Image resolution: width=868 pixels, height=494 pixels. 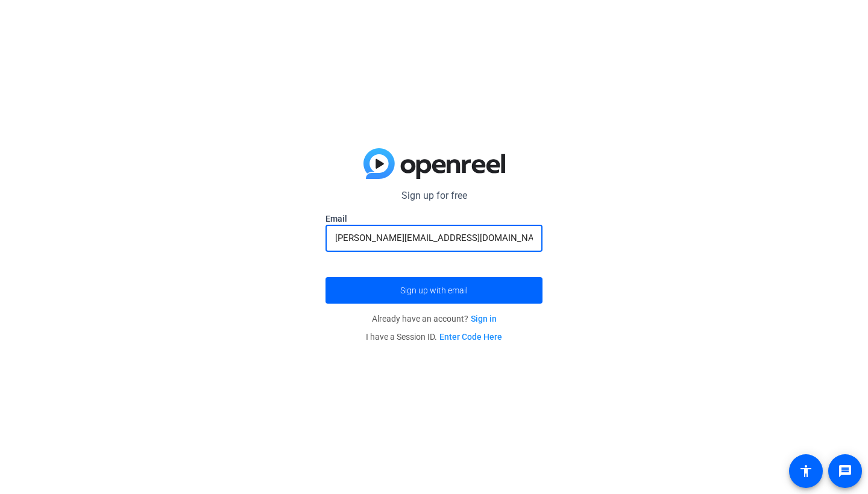 I want to click on span: Already have an account?, so click(x=434, y=319).